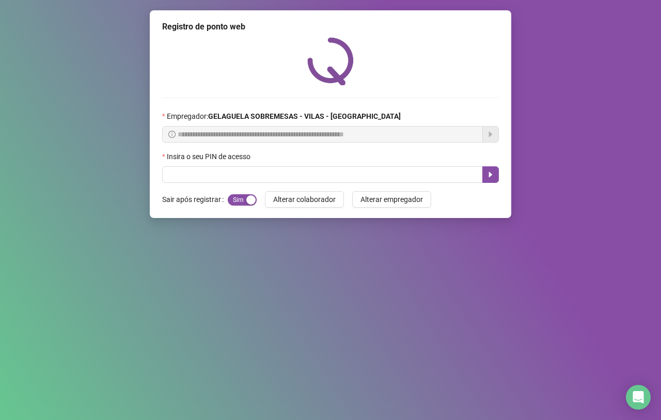  Describe the element at coordinates (304, 199) in the screenshot. I see `span: Alterar colaborador` at that location.